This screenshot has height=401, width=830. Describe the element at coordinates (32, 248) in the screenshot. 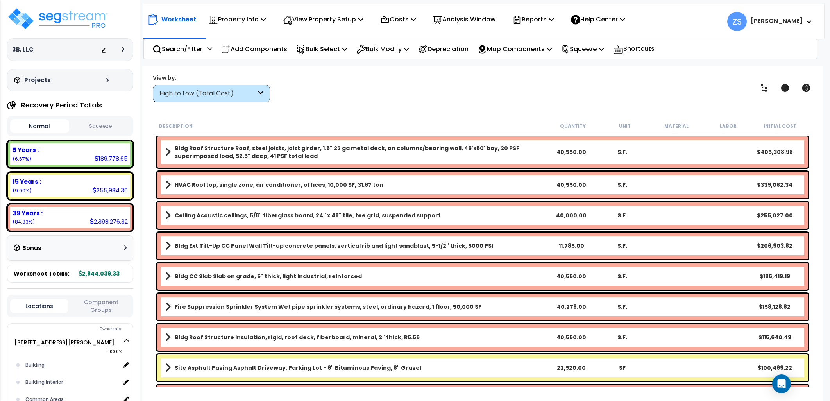

I see `h3: Bonus` at that location.